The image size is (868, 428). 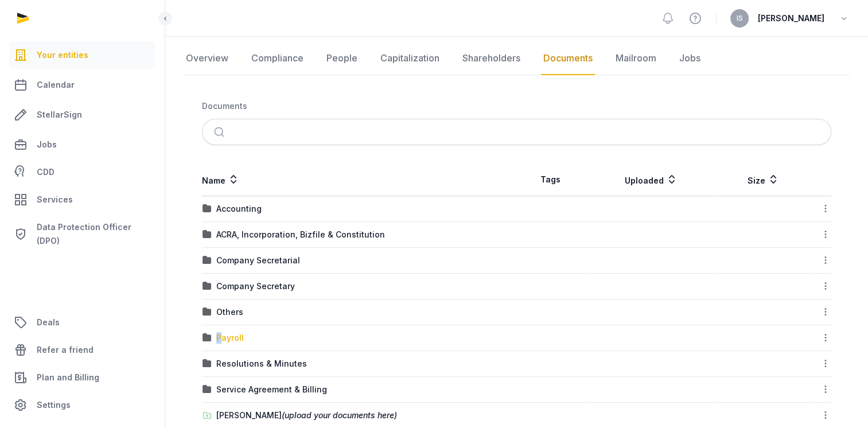 What do you see at coordinates (739, 18) in the screenshot?
I see `span: IS` at bounding box center [739, 18].